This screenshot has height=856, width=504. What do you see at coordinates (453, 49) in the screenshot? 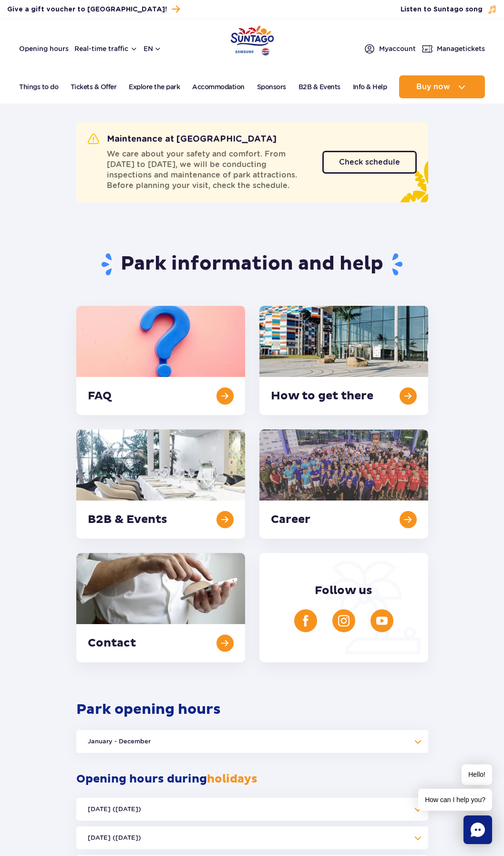
I see `a: Managetickets` at bounding box center [453, 49].